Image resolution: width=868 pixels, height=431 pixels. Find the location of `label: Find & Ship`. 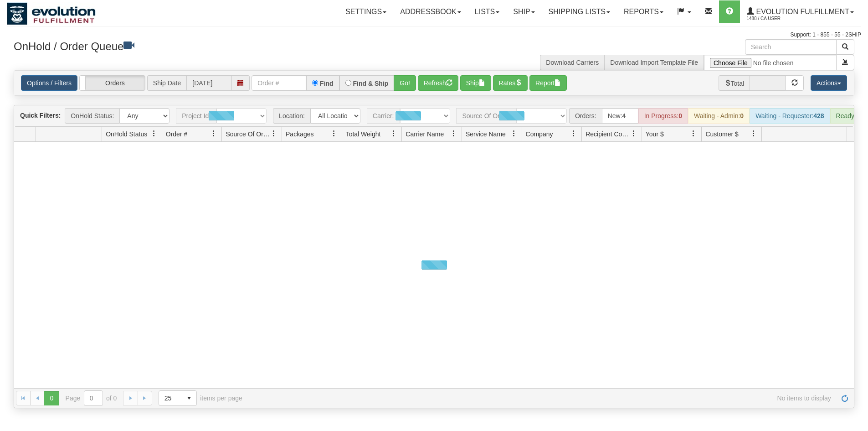

label: Find & Ship is located at coordinates (371, 84).